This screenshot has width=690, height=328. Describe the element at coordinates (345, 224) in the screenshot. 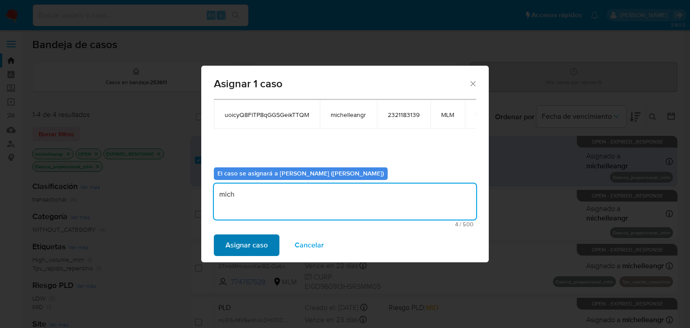

I see `span: Máximo 500 caracteres` at that location.